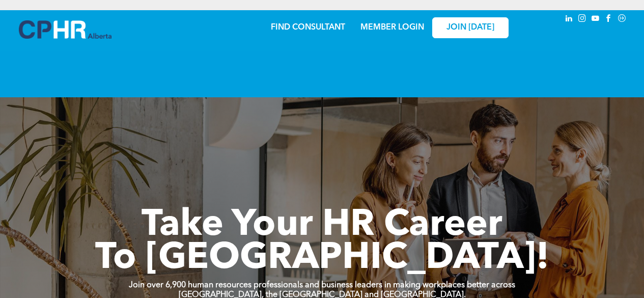 The image size is (644, 298). Describe the element at coordinates (308, 27) in the screenshot. I see `a: FIND CONSULTANT` at that location.